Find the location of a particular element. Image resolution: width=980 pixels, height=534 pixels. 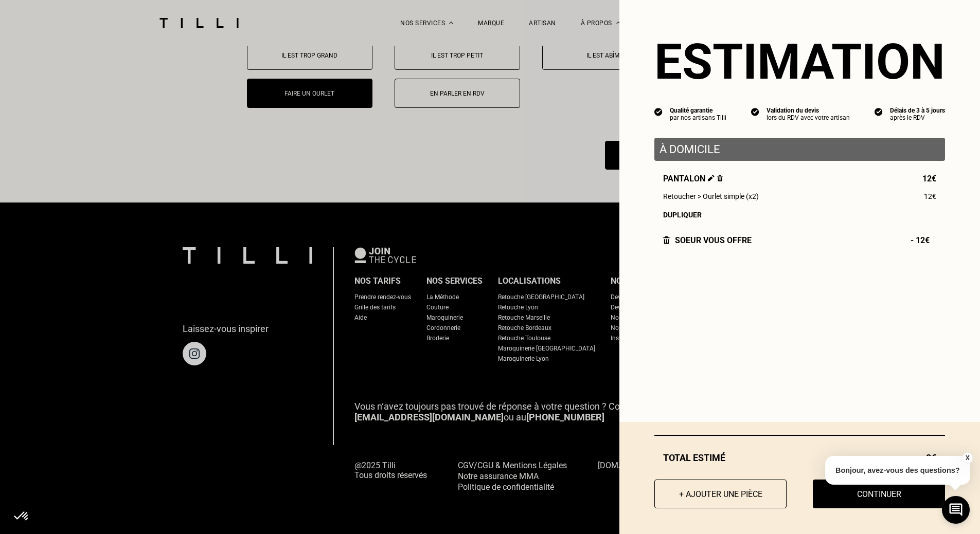

div: Délais de 3 à 5 jours is located at coordinates (917, 110).